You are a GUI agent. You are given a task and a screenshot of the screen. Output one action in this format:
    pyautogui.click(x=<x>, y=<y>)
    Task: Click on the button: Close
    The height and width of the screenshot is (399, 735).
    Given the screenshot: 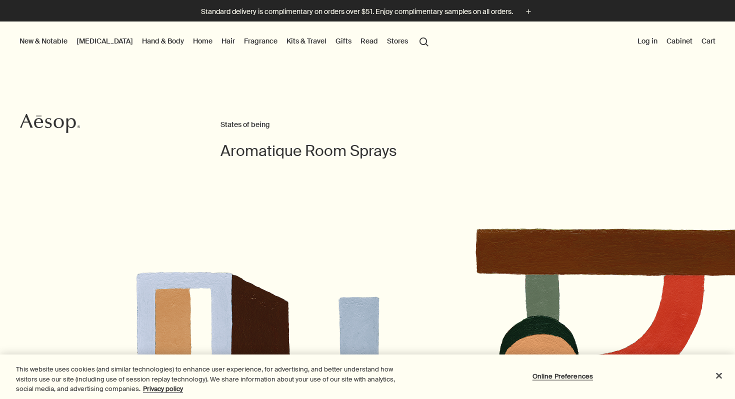 What is the action you would take?
    pyautogui.click(x=719, y=375)
    